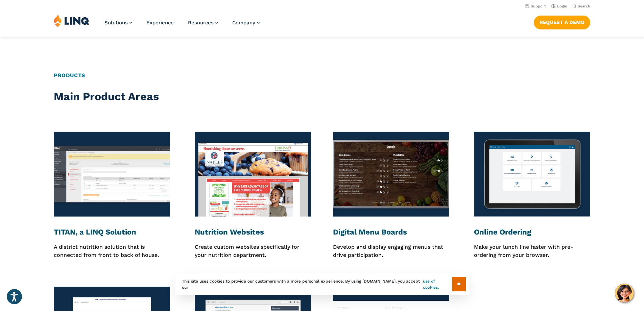  What do you see at coordinates (72, 21) in the screenshot?
I see `img: LINQ | K‑12 Software` at bounding box center [72, 21].